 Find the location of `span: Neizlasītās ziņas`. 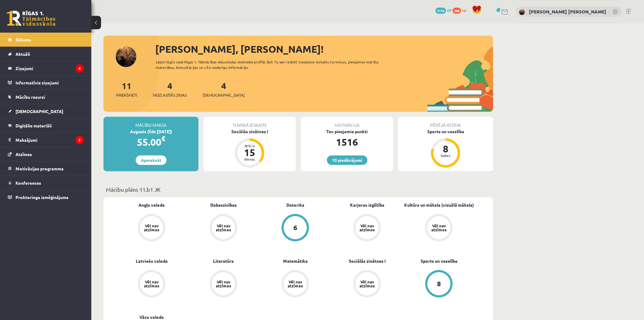

span: Neizlasītās ziņas is located at coordinates (170, 95).